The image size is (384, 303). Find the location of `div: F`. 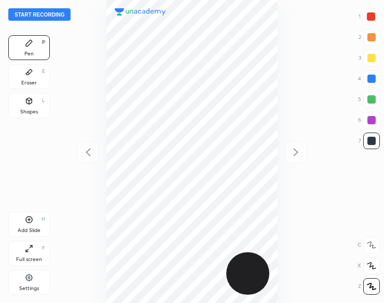

div: F is located at coordinates (44, 248).